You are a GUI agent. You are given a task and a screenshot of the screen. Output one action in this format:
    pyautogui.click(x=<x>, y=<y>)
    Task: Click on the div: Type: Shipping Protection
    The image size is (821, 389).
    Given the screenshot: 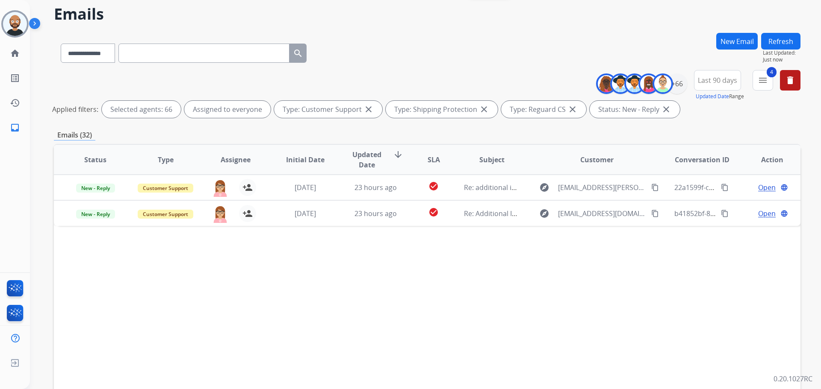 What is the action you would take?
    pyautogui.click(x=442, y=109)
    